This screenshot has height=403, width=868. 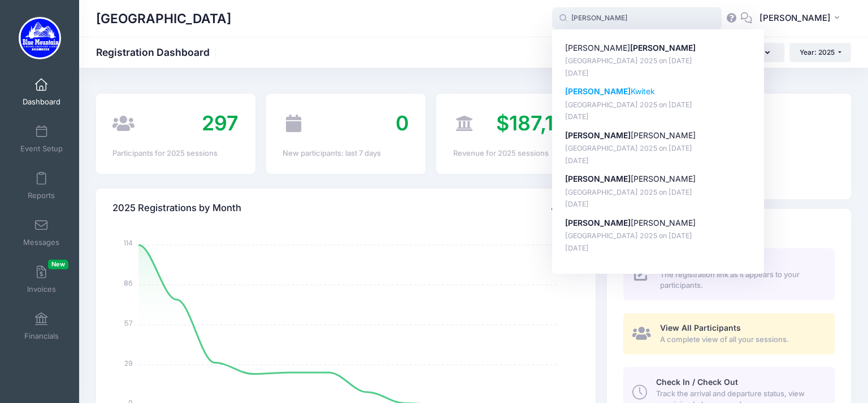 I want to click on a: InvoicesNew, so click(x=41, y=280).